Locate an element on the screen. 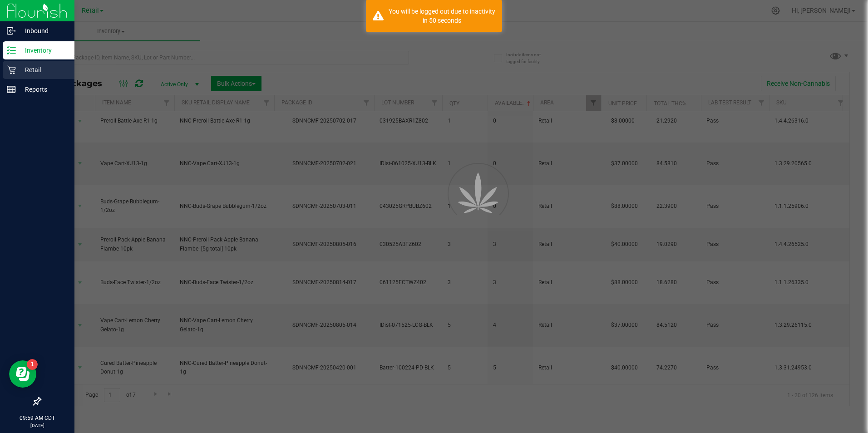  inline-svg: Inbound is located at coordinates (12, 31).